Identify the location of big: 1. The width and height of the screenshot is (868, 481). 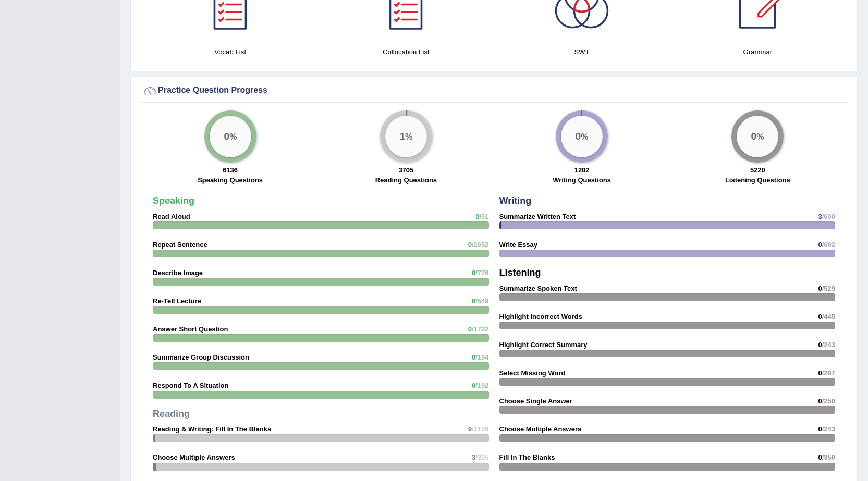
(402, 136).